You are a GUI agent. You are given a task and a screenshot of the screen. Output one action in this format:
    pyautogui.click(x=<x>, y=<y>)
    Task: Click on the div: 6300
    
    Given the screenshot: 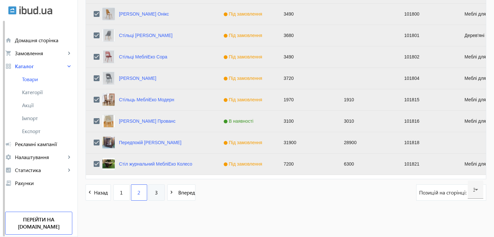 What is the action you would take?
    pyautogui.click(x=367, y=164)
    